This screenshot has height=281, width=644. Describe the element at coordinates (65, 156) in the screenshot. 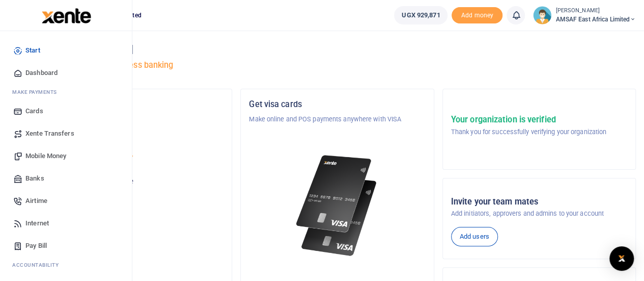

I see `a: Mobile Money` at that location.